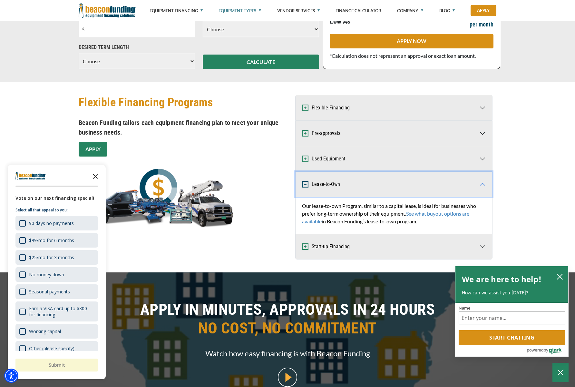 This screenshot has width=575, height=387. I want to click on h2: We are here to help!, so click(502, 279).